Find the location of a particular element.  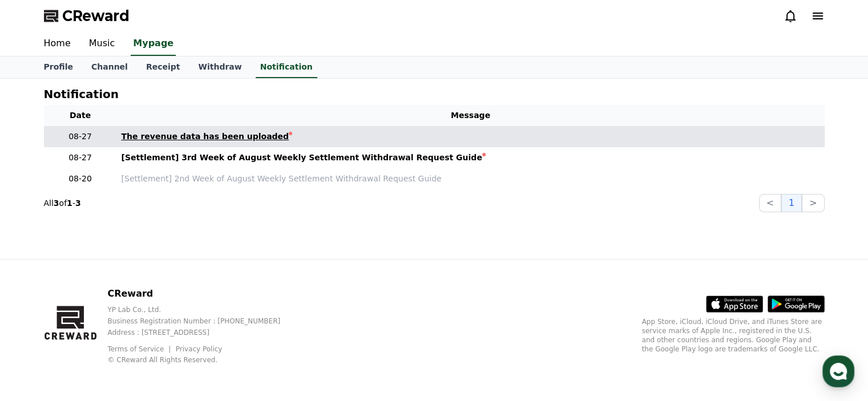

a: Settings is located at coordinates (183, 321).